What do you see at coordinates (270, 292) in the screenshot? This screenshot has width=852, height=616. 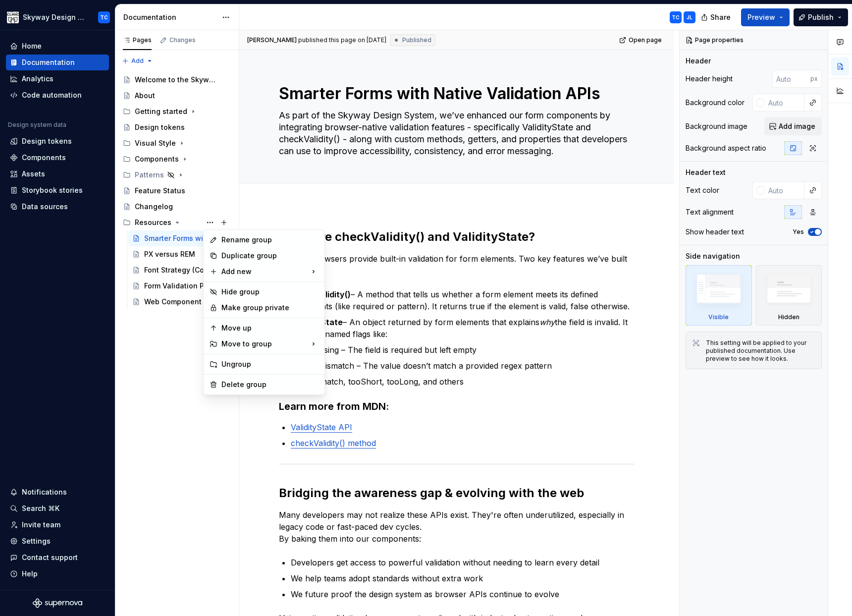 I see `div: Hide group` at bounding box center [270, 292].